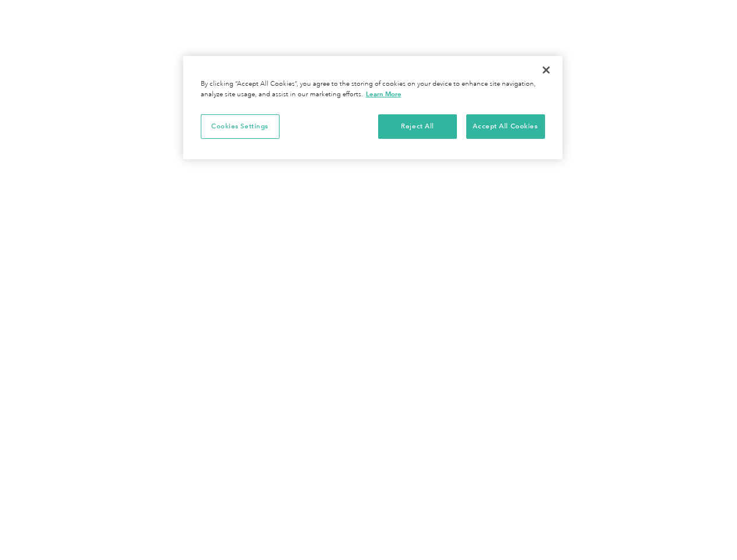 Image resolution: width=737 pixels, height=560 pixels. What do you see at coordinates (505, 127) in the screenshot?
I see `button: Accept All Cookies` at bounding box center [505, 127].